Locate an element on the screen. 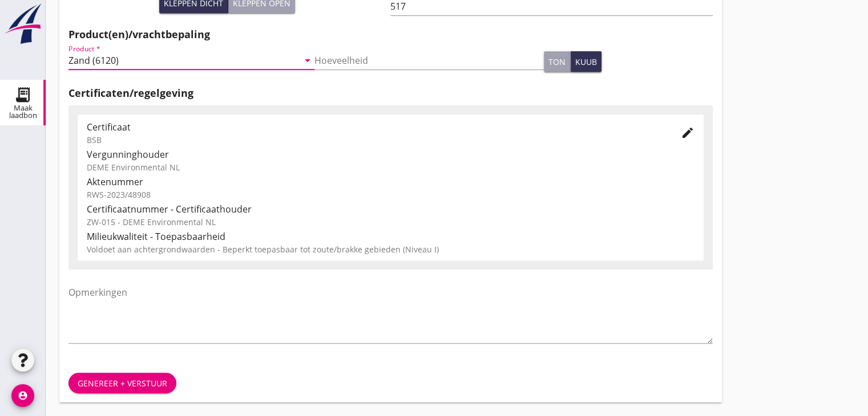 Image resolution: width=868 pixels, height=416 pixels. h2: Product(en)/vrachtbepaling is located at coordinates (390, 34).